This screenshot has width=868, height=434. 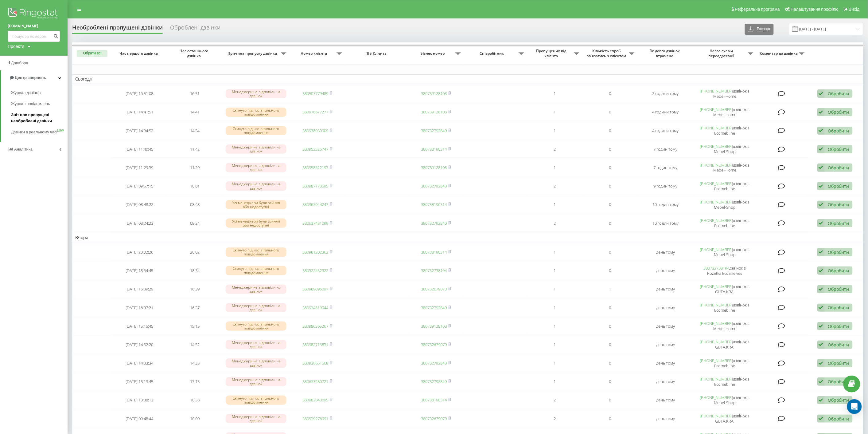 What do you see at coordinates (195, 112) in the screenshot?
I see `td: 14:41` at bounding box center [195, 112].